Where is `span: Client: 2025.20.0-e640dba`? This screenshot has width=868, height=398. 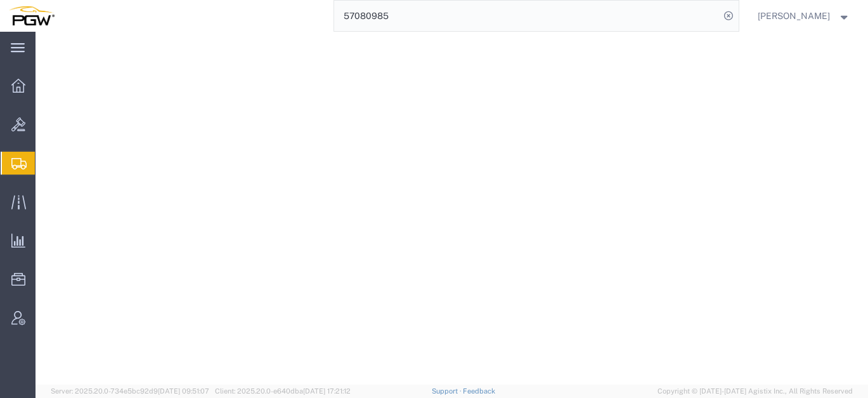
span: Client: 2025.20.0-e640dba is located at coordinates (283, 391).